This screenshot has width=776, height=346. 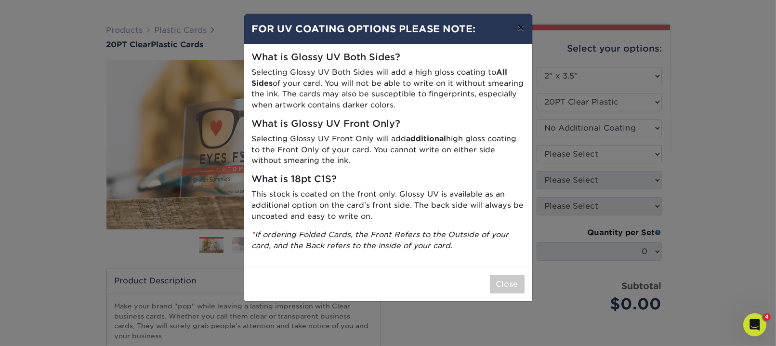 What do you see at coordinates (388, 205) in the screenshot?
I see `p: This stock is coated on the front only. Glossy UV is available as an additional option on the car...` at bounding box center [388, 205].